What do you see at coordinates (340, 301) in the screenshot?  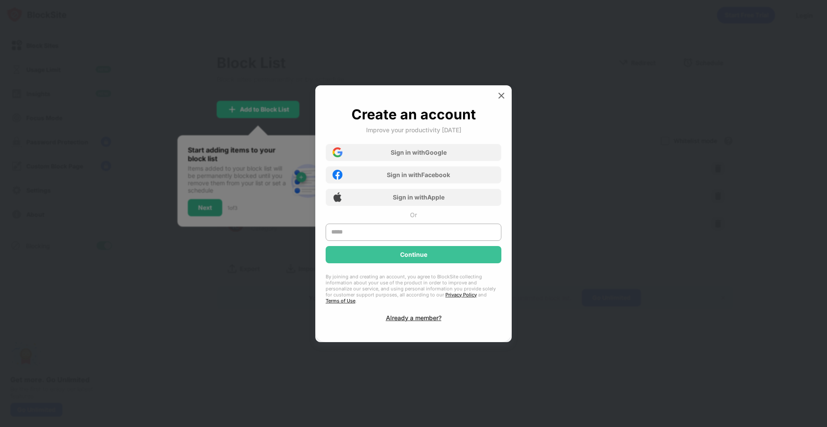 I see `a: Terms of Use` at bounding box center [340, 301].